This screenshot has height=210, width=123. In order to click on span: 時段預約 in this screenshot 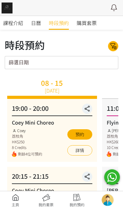, I will do `click(59, 23)`.